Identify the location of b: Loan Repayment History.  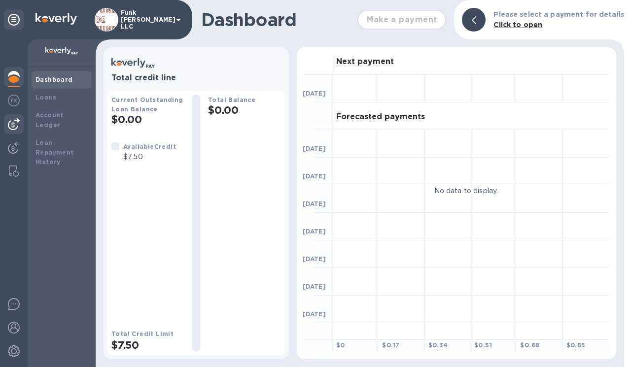
(55, 152).